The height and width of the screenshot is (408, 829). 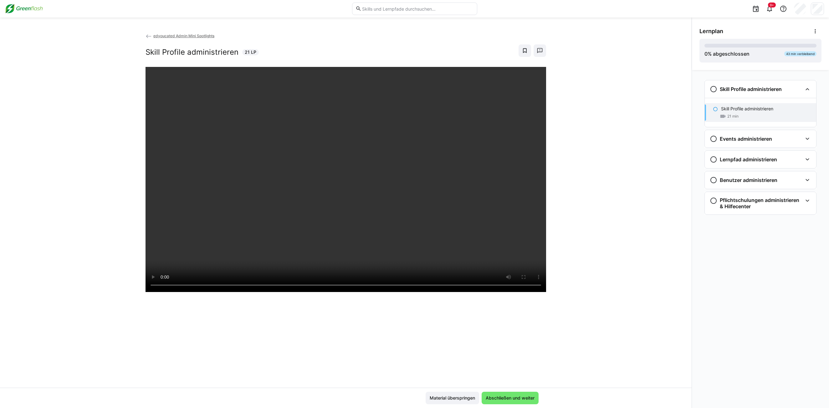 What do you see at coordinates (772, 5) in the screenshot?
I see `span: 9+` at bounding box center [772, 5].